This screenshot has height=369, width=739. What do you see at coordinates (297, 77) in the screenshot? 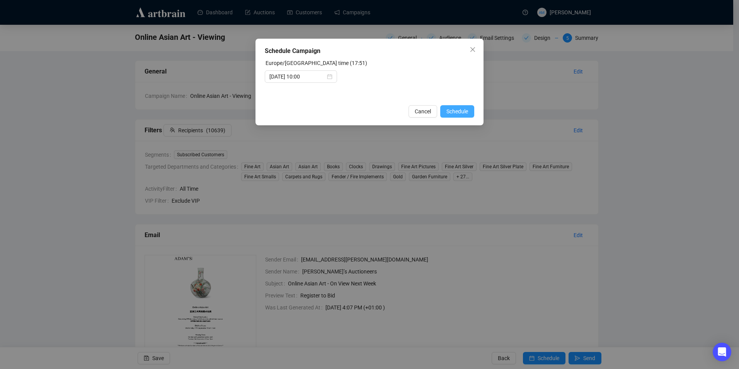
I see `input: Select date` at bounding box center [297, 77].